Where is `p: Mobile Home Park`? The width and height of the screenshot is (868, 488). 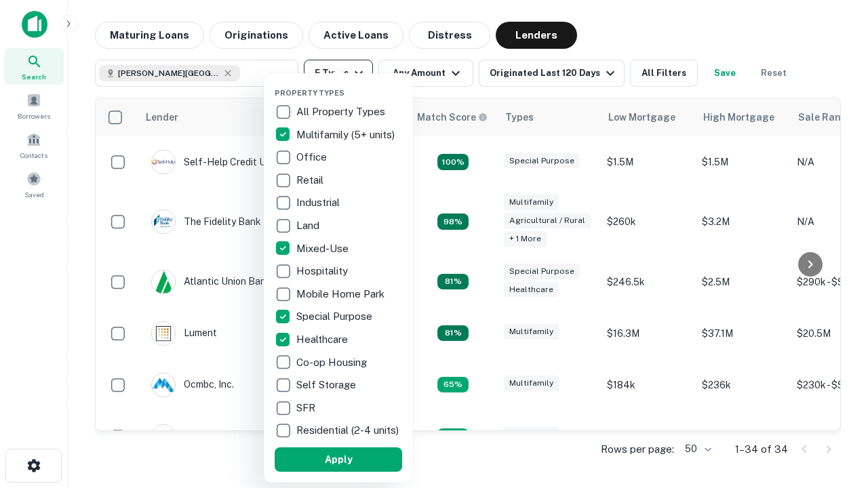
p: Mobile Home Park is located at coordinates (341, 294).